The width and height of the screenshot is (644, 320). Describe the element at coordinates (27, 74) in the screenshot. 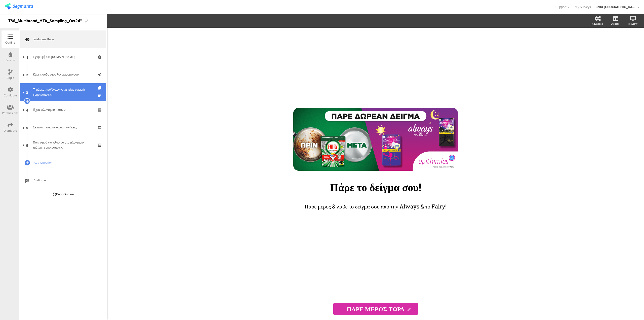

I see `span: 2` at that location.